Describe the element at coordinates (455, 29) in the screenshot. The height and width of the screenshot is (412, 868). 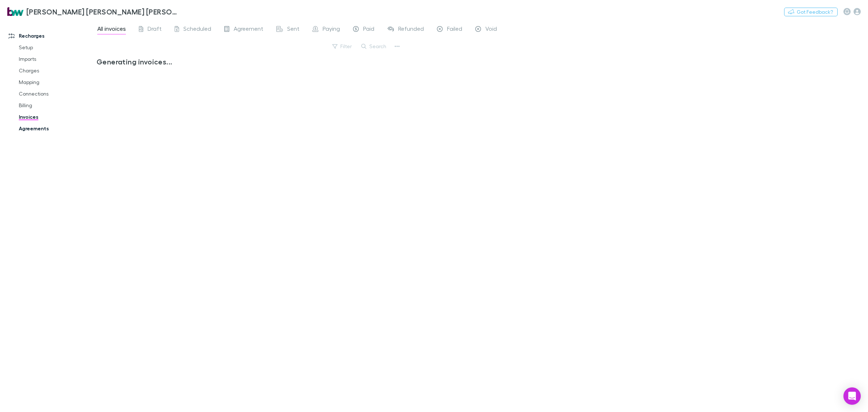
I see `span: Failed` at that location.